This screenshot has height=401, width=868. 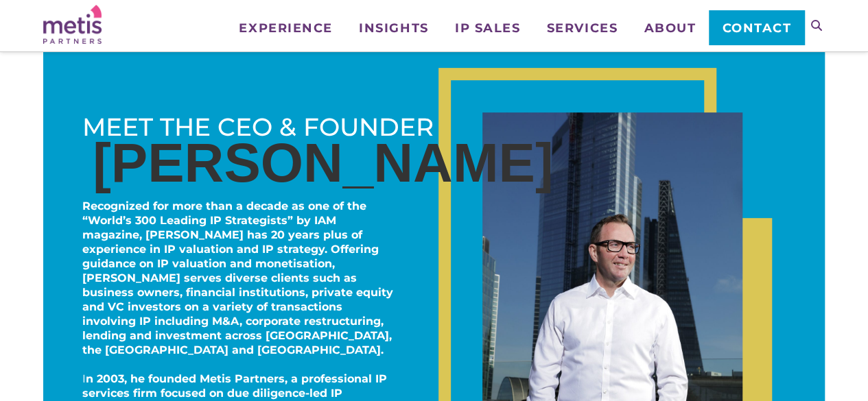 I want to click on span: Contact, so click(x=757, y=28).